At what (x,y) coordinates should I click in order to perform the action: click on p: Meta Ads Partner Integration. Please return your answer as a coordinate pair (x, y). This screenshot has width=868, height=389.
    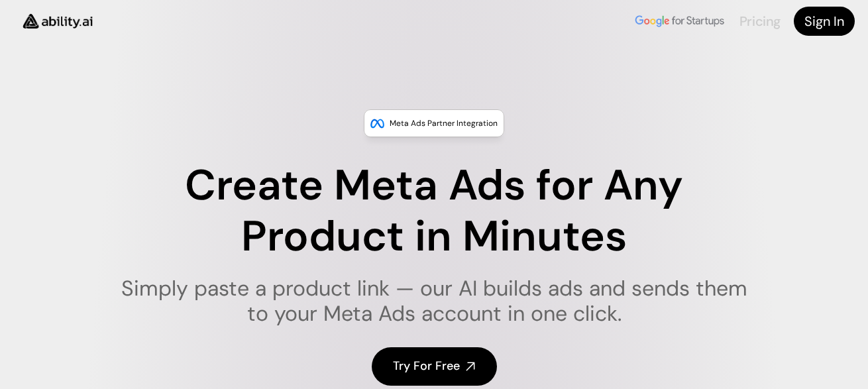
    Looking at the image, I should click on (443, 123).